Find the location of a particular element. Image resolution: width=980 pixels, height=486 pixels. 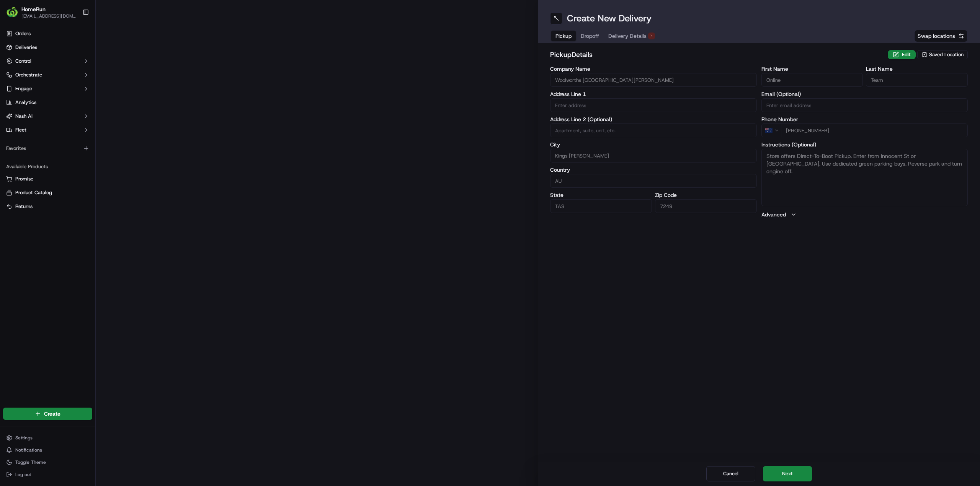

label: Advanced is located at coordinates (773, 215).